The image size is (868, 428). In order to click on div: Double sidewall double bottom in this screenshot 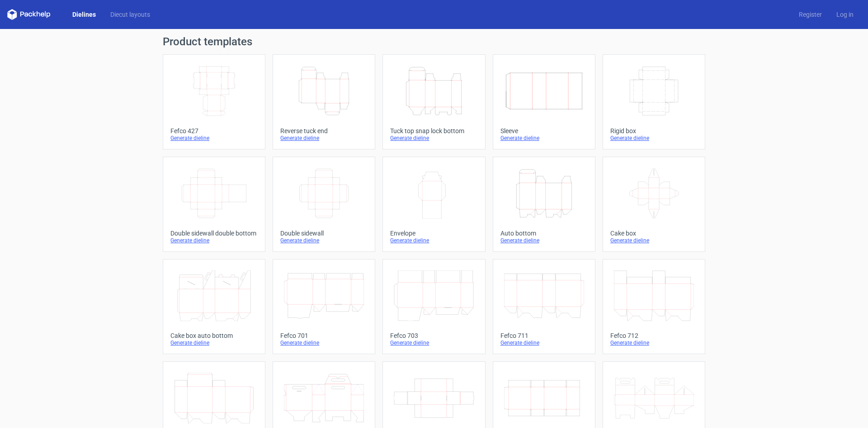, I will do `click(214, 233)`.